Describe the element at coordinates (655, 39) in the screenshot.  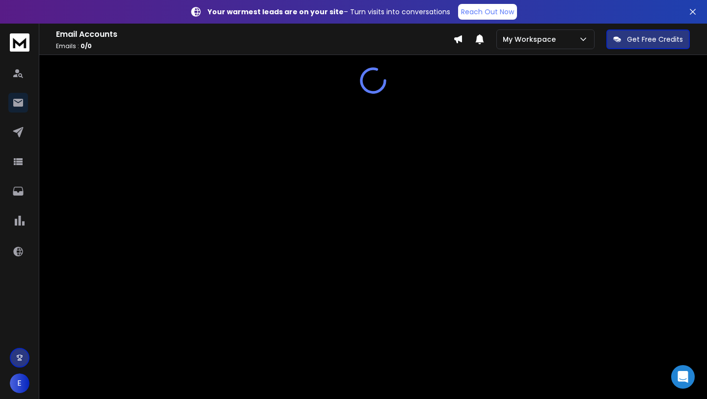
I see `p: Get Free Credits` at that location.